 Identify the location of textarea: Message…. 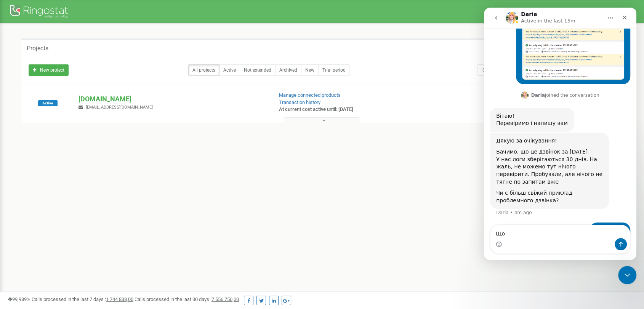
(76, 224).